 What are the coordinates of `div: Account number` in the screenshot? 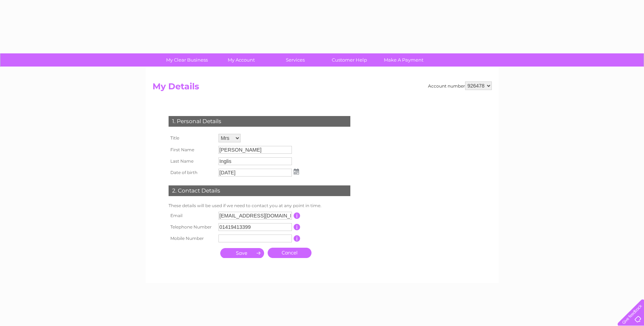 It's located at (459, 86).